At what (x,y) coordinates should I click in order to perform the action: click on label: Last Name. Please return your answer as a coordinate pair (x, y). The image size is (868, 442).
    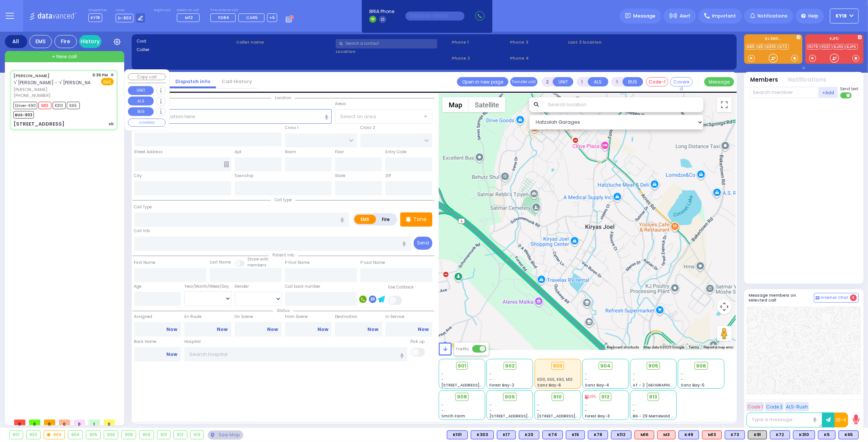
    Looking at the image, I should click on (220, 263).